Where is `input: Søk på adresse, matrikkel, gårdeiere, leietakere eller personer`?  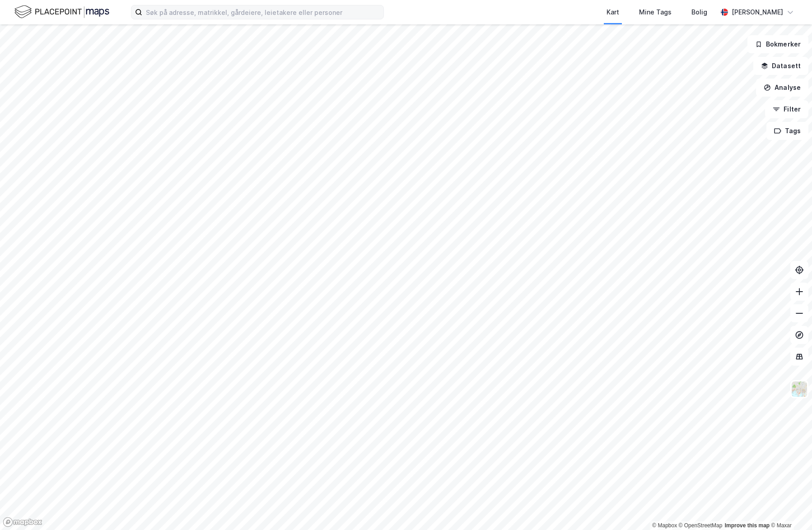 input: Søk på adresse, matrikkel, gårdeiere, leietakere eller personer is located at coordinates (263, 12).